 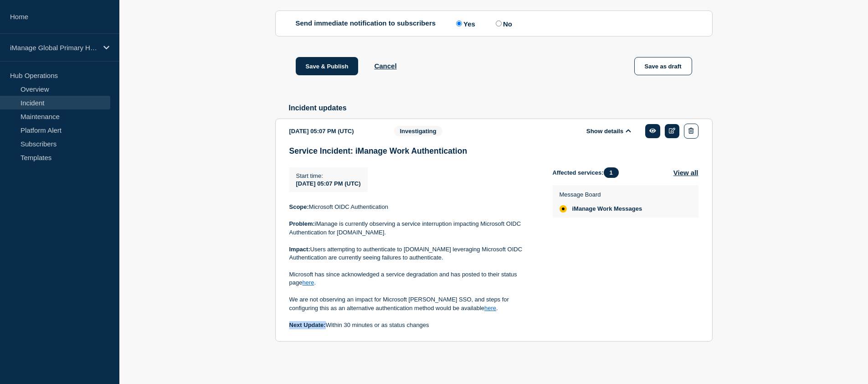 What do you see at coordinates (494, 23) in the screenshot?
I see `div: Send immediate notification to subscribers` at bounding box center [494, 23].